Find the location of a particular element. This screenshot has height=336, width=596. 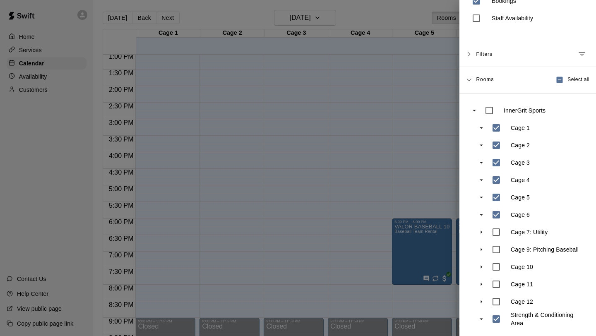

p: Cage 12 is located at coordinates (522, 302).